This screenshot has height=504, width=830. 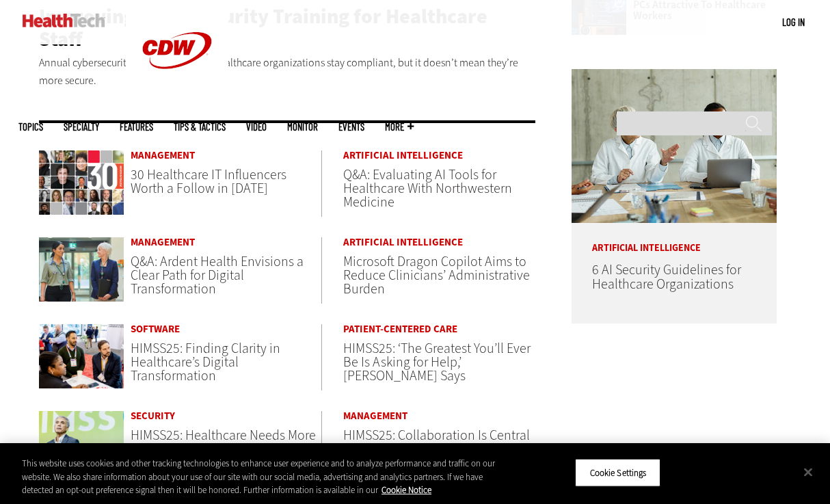 I want to click on button: Cookie Settings, so click(x=617, y=472).